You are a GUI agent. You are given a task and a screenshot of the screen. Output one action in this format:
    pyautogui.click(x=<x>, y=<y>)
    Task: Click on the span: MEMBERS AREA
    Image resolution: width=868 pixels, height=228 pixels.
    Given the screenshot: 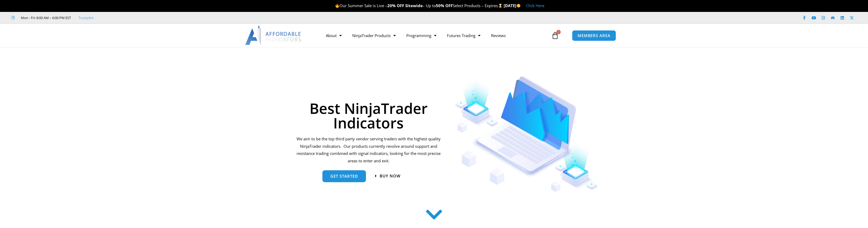 What is the action you would take?
    pyautogui.click(x=594, y=36)
    